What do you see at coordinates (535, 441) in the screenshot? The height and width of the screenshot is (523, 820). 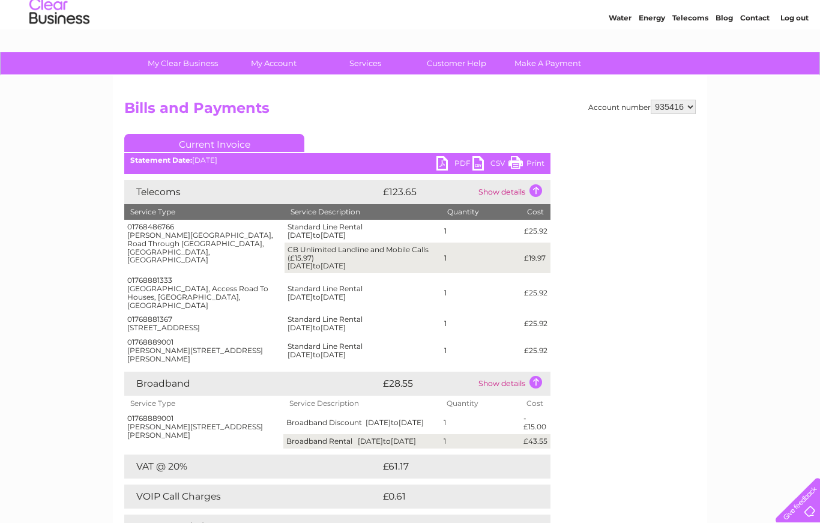 I see `td: £43.55` at bounding box center [535, 441].